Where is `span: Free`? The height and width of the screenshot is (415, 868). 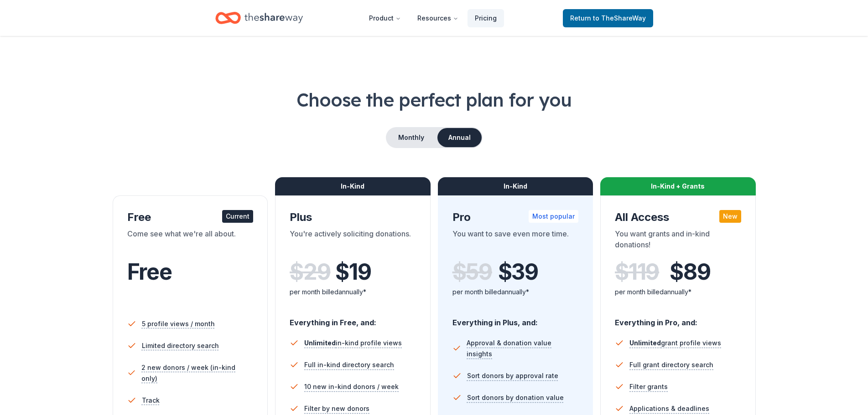
span: Free is located at coordinates (149, 272).